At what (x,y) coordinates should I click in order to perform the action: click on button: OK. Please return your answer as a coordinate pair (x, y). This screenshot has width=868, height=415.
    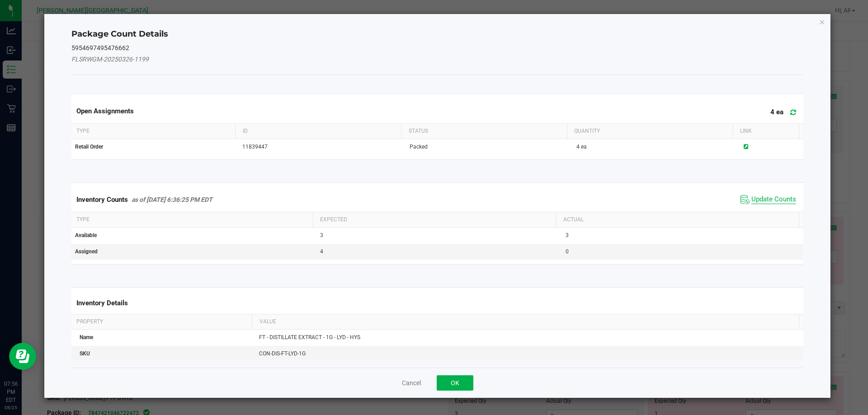
    Looking at the image, I should click on (455, 383).